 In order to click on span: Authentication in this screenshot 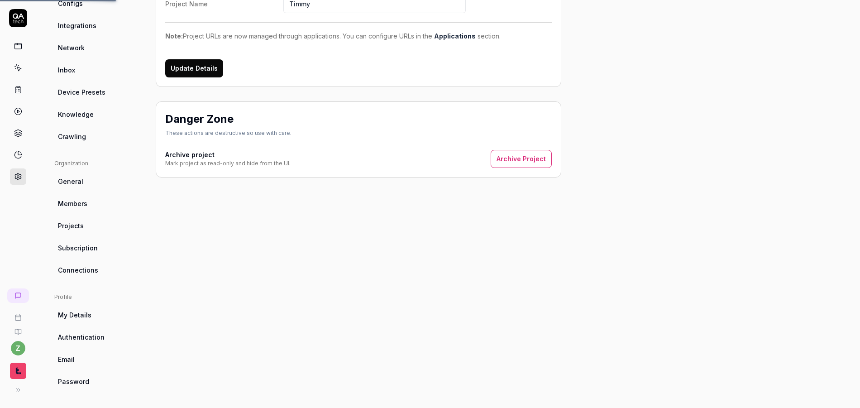, I will do `click(81, 337)`.